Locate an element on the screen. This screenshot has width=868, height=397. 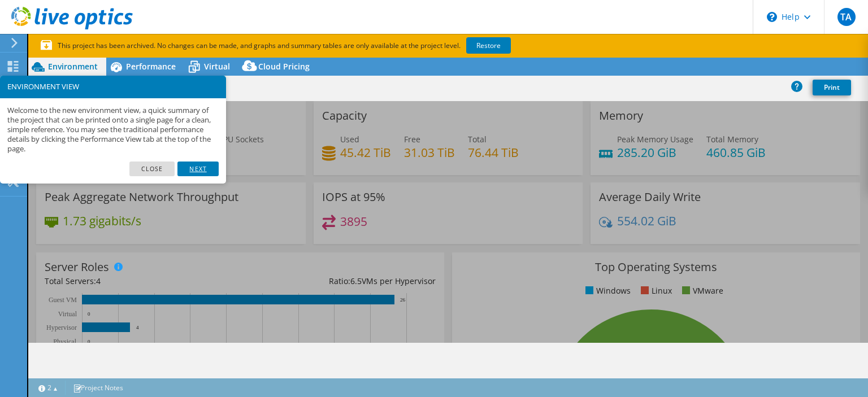
a: Print is located at coordinates (832, 87).